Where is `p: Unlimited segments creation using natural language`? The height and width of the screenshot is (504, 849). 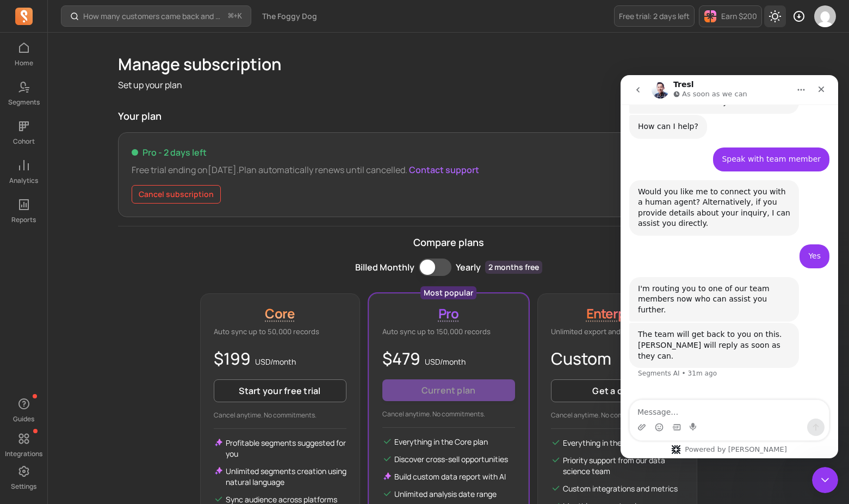
p: Unlimited segments creation using natural language is located at coordinates (286, 477).